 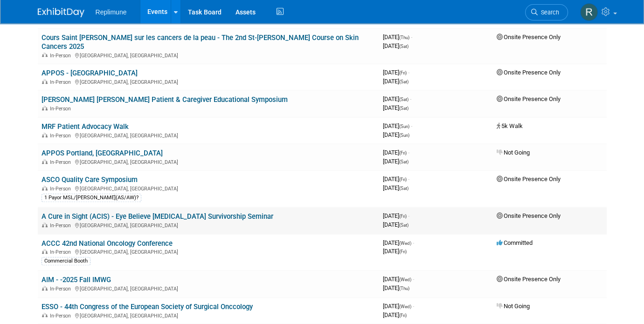 What do you see at coordinates (589, 12) in the screenshot?
I see `img: Rick Pham` at bounding box center [589, 12].